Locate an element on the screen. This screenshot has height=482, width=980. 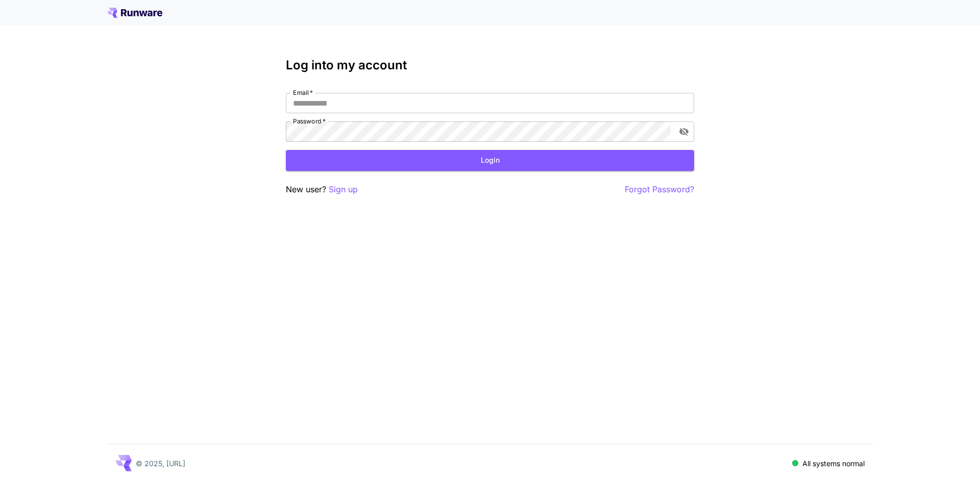
button: Forgot Password? is located at coordinates (659, 189).